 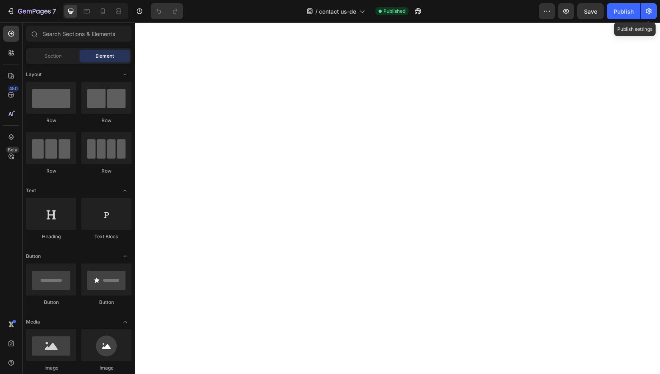 I want to click on div: Beta, so click(x=12, y=150).